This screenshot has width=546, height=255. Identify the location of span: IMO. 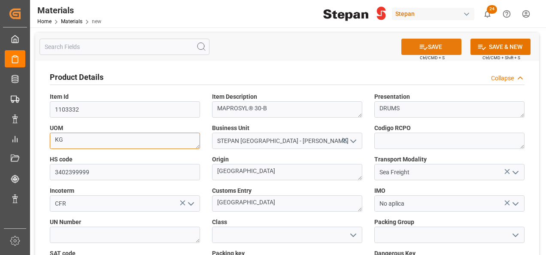
(380, 191).